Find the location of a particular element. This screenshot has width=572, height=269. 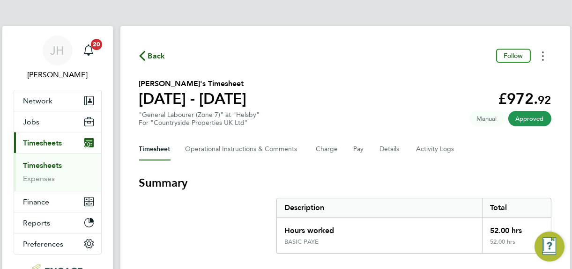

span: This timesheet has been approved. is located at coordinates (530, 119).